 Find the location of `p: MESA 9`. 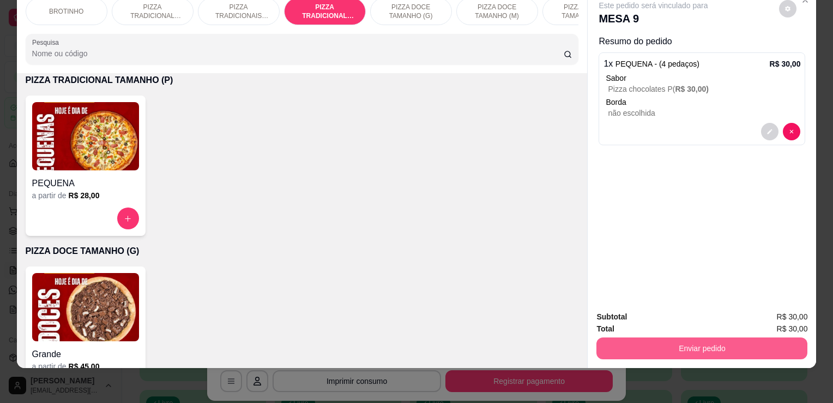

p: MESA 9 is located at coordinates (653, 19).